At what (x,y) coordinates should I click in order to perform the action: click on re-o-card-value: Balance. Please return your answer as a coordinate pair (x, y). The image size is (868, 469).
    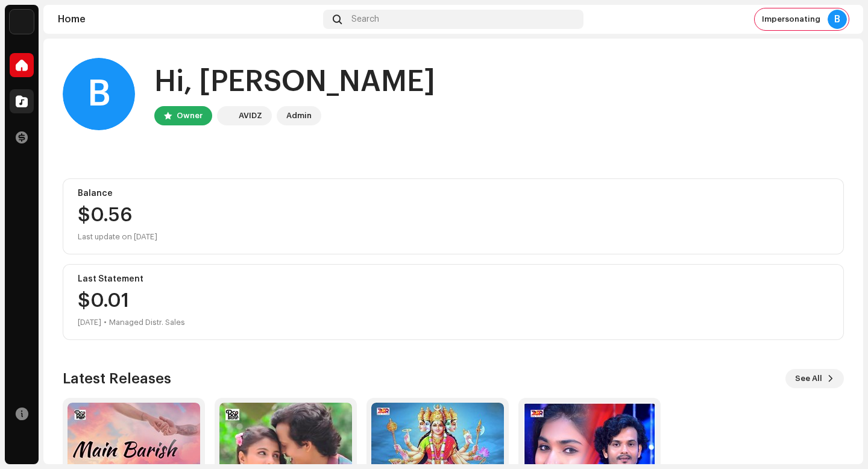
    Looking at the image, I should click on (453, 217).